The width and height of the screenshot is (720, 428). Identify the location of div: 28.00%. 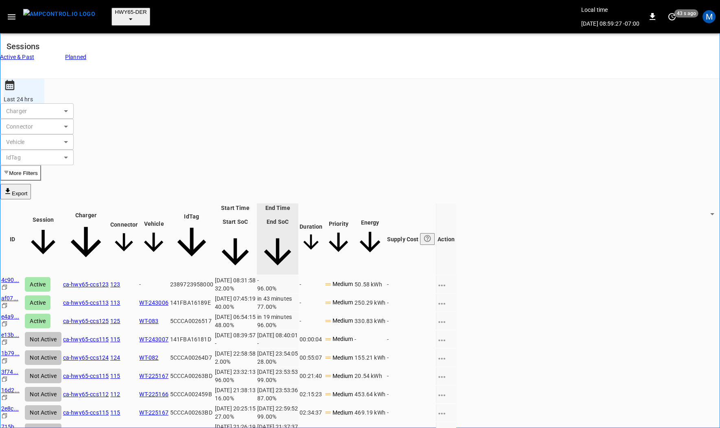
(278, 362).